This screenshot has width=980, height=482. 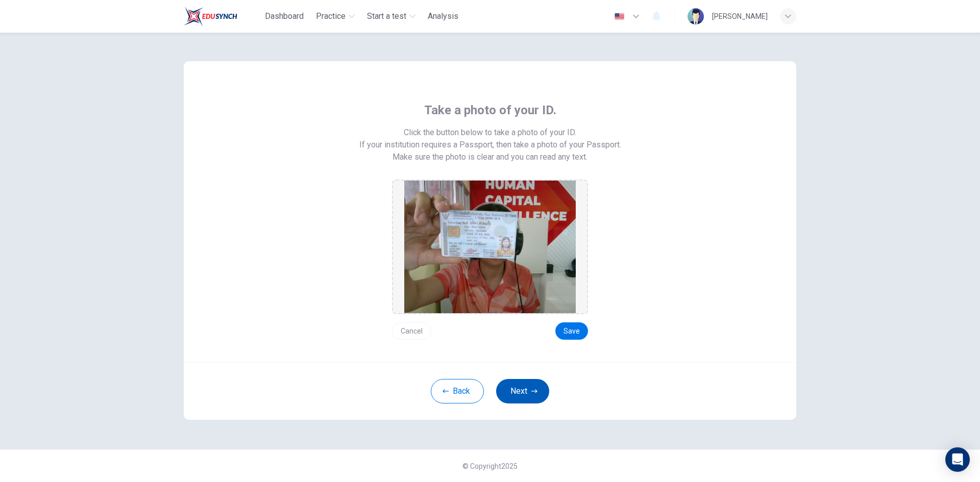 I want to click on div: Open Intercom Messenger, so click(x=957, y=460).